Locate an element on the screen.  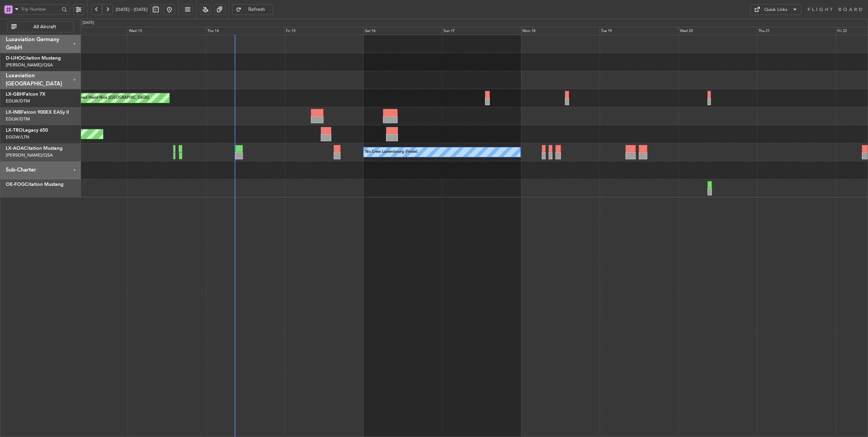
div: Wed 20 is located at coordinates (718, 31).